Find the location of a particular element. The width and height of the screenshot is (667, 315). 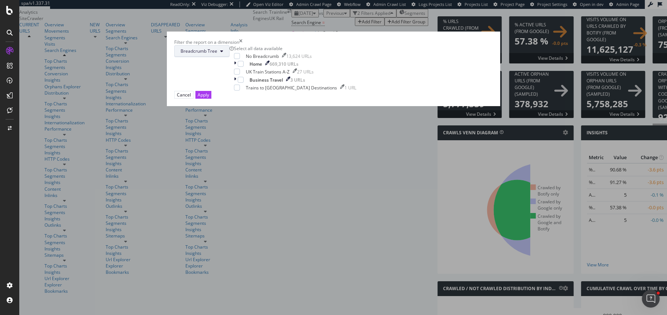

button: Breadcrumb Tree is located at coordinates (202, 51).